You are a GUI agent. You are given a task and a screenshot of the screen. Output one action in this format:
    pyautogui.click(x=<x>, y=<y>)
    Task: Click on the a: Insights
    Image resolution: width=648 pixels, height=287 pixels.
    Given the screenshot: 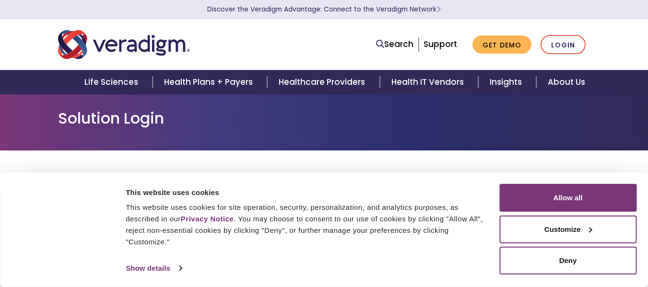 What is the action you would take?
    pyautogui.click(x=507, y=82)
    